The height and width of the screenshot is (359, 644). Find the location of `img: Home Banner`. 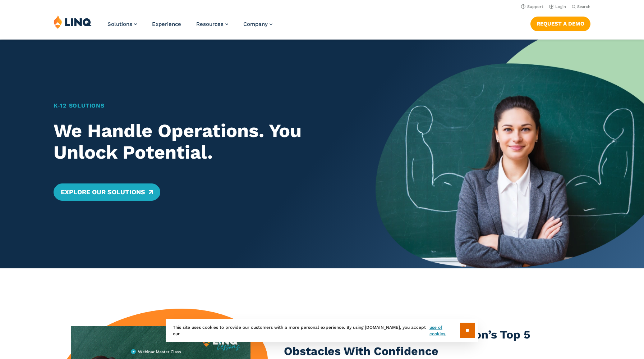

img: Home Banner is located at coordinates (510, 154).